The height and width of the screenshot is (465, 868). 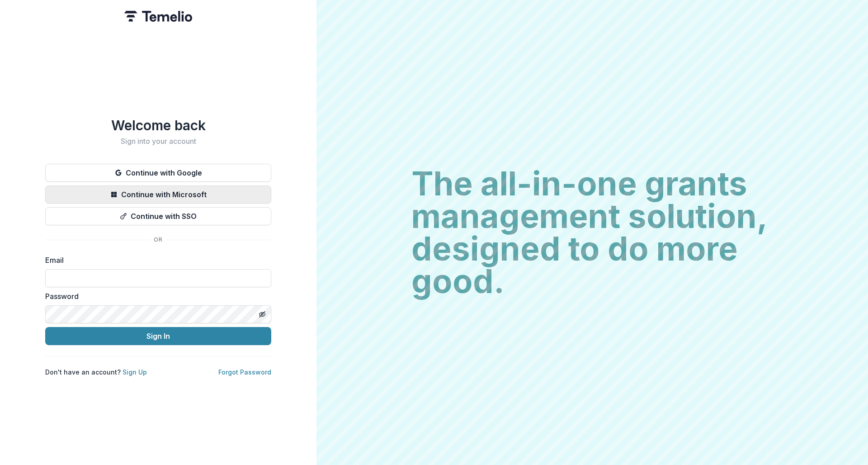 What do you see at coordinates (158, 125) in the screenshot?
I see `h1: Welcome back` at bounding box center [158, 125].